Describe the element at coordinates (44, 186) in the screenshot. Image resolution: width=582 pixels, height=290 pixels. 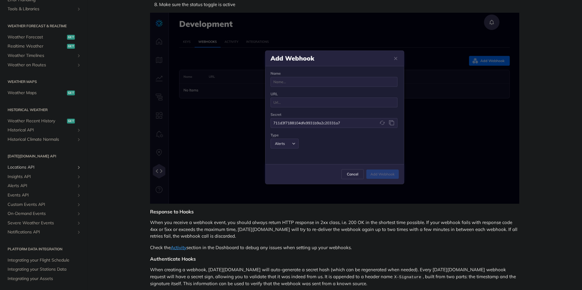
I see `a: Alerts APIShow subpages for Alerts API` at that location.